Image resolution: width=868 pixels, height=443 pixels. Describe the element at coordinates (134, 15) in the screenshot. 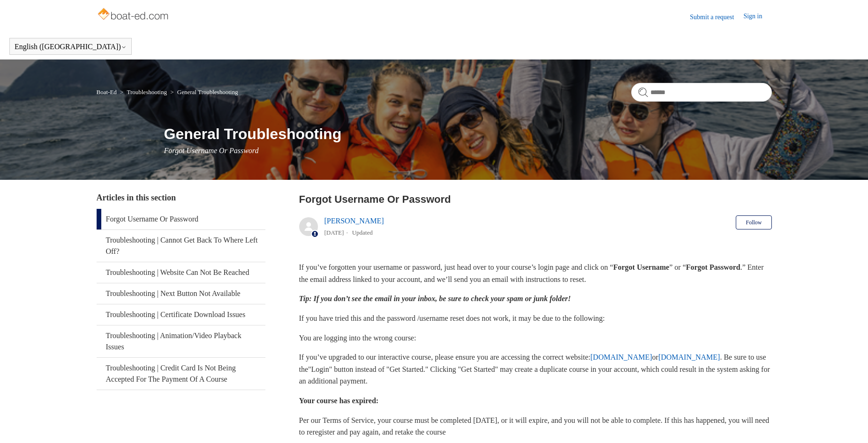

I see `img: Boat-Ed Help Center home page` at that location.